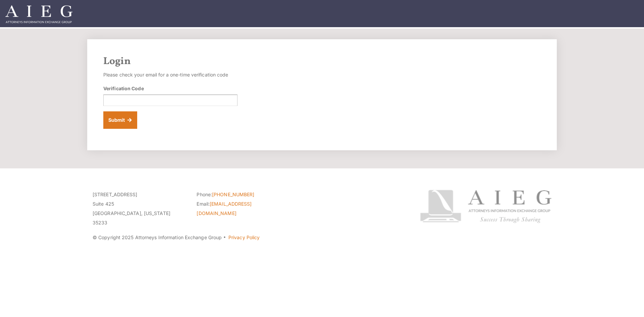 Image resolution: width=644 pixels, height=317 pixels. Describe the element at coordinates (120, 120) in the screenshot. I see `button: Submit` at that location.